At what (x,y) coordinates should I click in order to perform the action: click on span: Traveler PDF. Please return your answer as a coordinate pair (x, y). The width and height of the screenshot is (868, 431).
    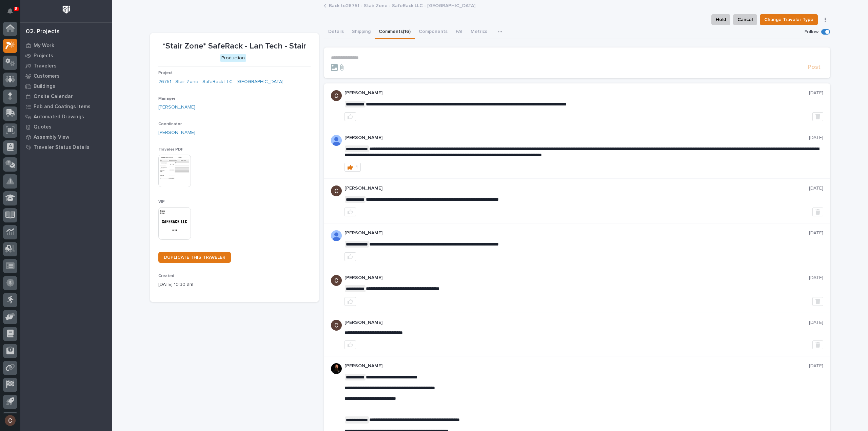
    Looking at the image, I should click on (171, 149).